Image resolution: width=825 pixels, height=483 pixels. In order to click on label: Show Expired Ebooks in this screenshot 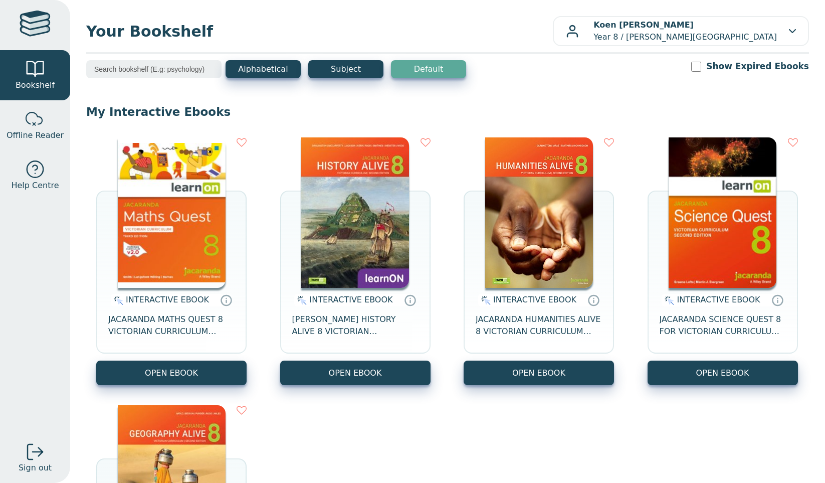, I will do `click(758, 66)`.